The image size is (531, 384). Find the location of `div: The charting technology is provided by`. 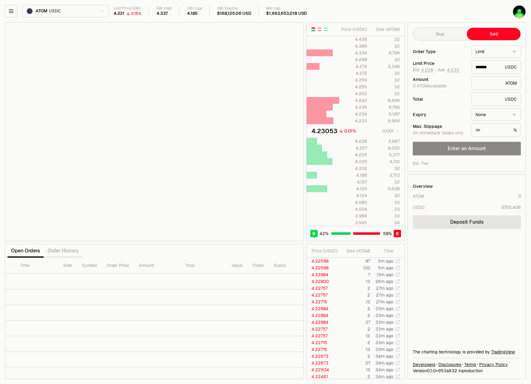

div: The charting technology is provided by is located at coordinates (467, 352).